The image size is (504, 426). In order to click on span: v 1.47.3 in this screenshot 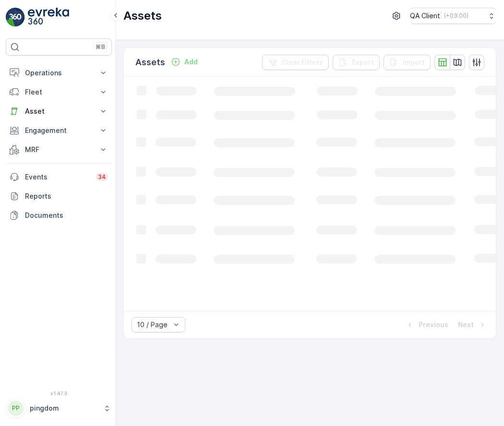, I will do `click(59, 393)`.